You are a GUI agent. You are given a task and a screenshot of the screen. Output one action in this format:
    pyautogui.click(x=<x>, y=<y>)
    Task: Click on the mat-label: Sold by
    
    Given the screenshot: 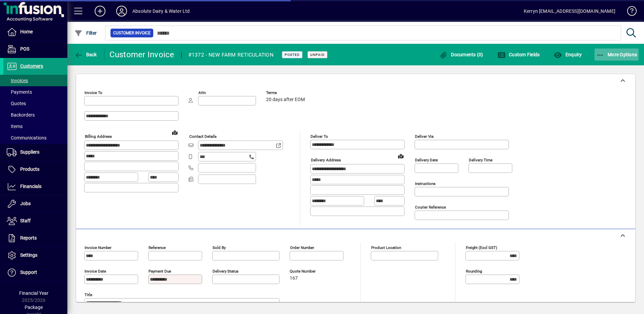 What is the action you would take?
    pyautogui.click(x=219, y=248)
    